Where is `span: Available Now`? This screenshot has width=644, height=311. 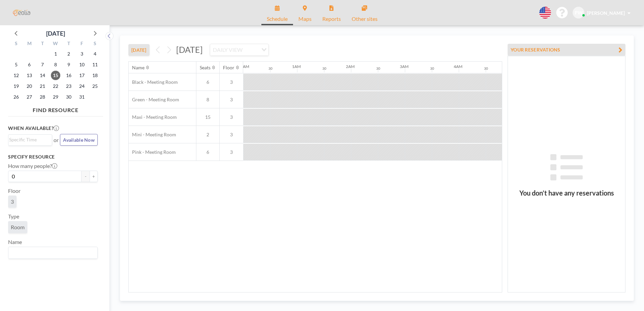 span: Available Now is located at coordinates (79, 140).